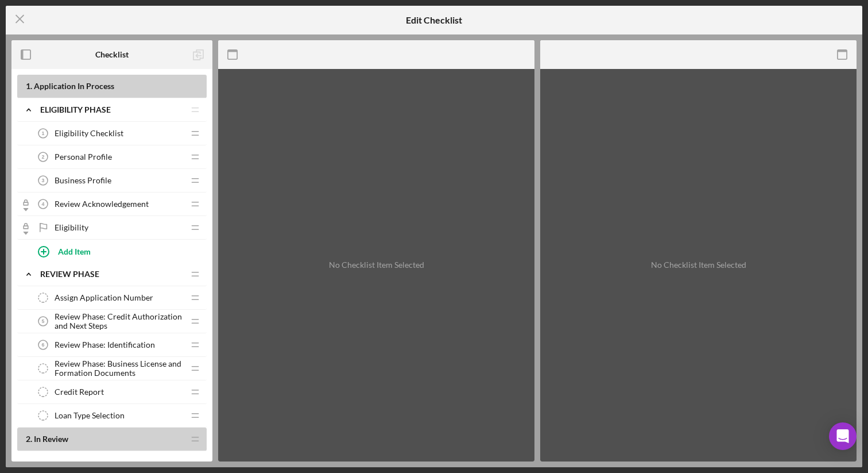 The width and height of the screenshot is (868, 473). What do you see at coordinates (43, 204) in the screenshot?
I see `tspan: 4` at bounding box center [43, 204].